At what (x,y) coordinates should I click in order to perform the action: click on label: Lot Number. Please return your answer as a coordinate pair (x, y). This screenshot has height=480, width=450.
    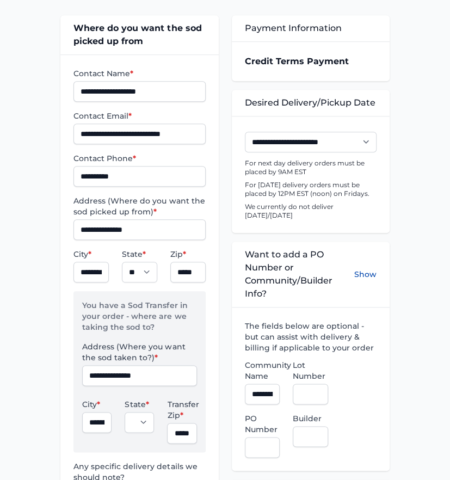
    Looking at the image, I should click on (310, 370).